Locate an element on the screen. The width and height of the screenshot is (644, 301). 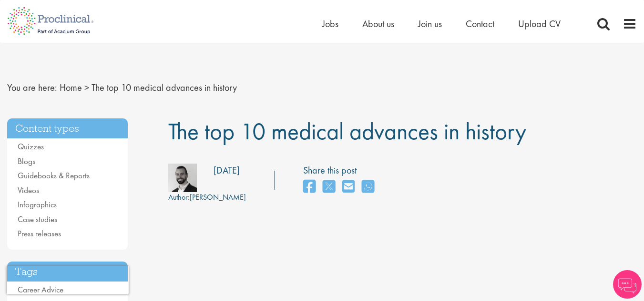
a: Contact is located at coordinates (480, 23).